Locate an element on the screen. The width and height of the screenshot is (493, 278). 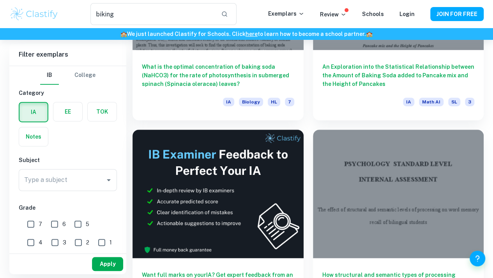
a: Clastify logo is located at coordinates (34, 14).